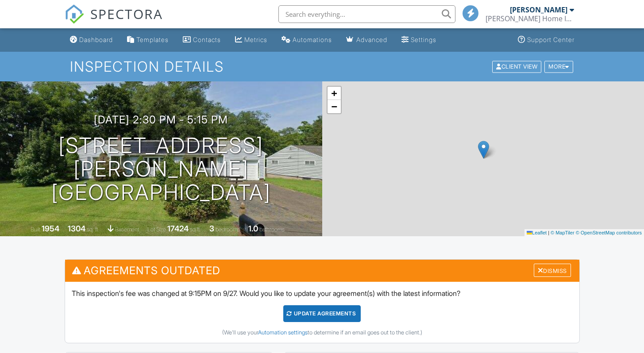 This screenshot has height=353, width=644. What do you see at coordinates (322, 66) in the screenshot?
I see `h1: Inspection Details` at bounding box center [322, 66].